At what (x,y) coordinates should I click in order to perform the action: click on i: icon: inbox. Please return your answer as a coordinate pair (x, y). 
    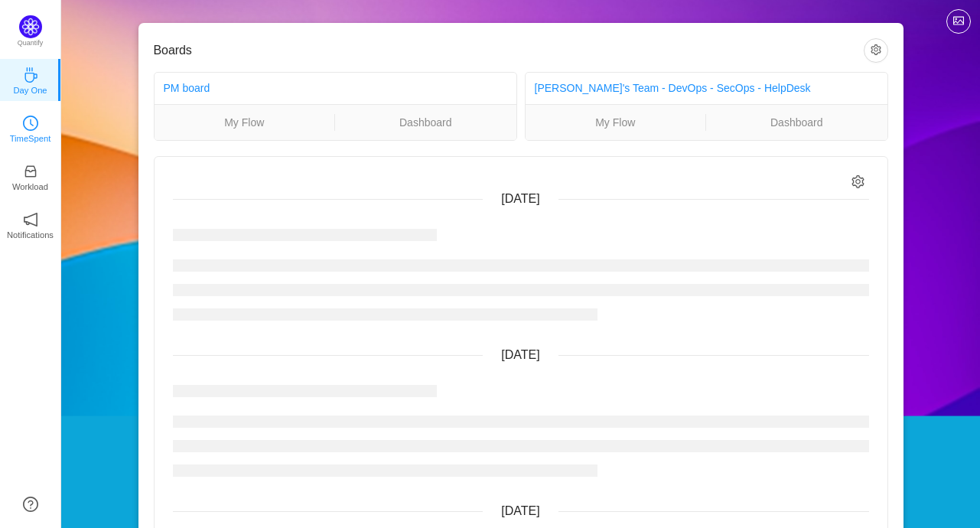
    Looking at the image, I should click on (30, 171).